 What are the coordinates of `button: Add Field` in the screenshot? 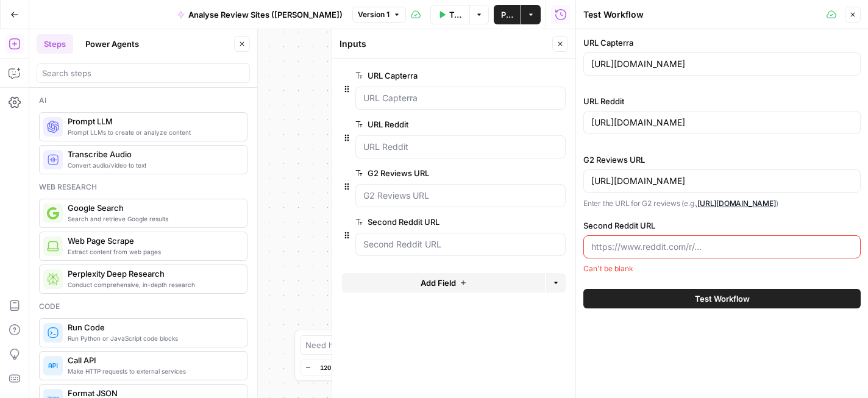 It's located at (443, 282).